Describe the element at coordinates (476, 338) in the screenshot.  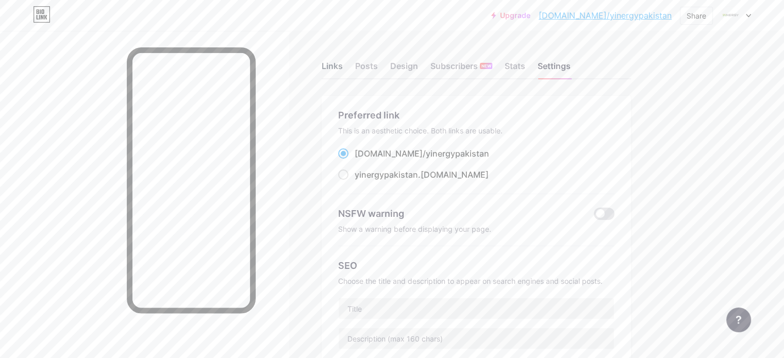
I see `input: Description (max 160 chars)` at that location.